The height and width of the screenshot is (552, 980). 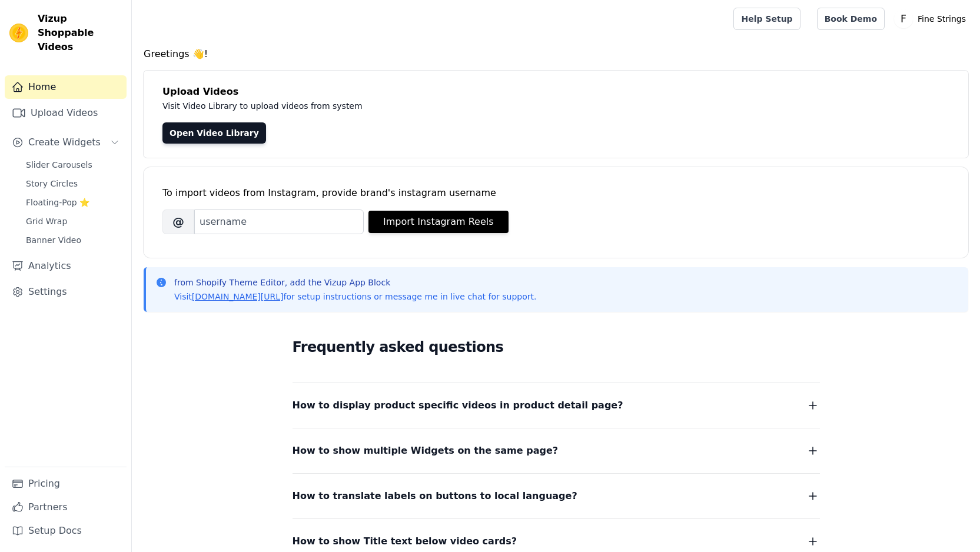 I want to click on button: Create Widgets, so click(x=65, y=143).